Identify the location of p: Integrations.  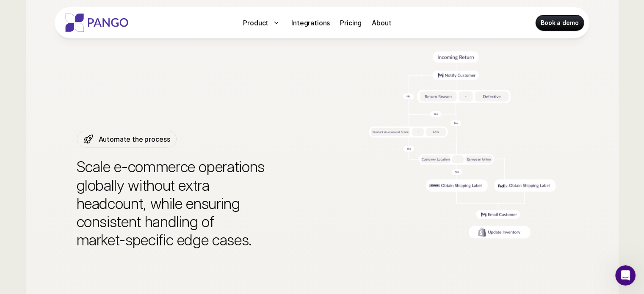
(310, 23).